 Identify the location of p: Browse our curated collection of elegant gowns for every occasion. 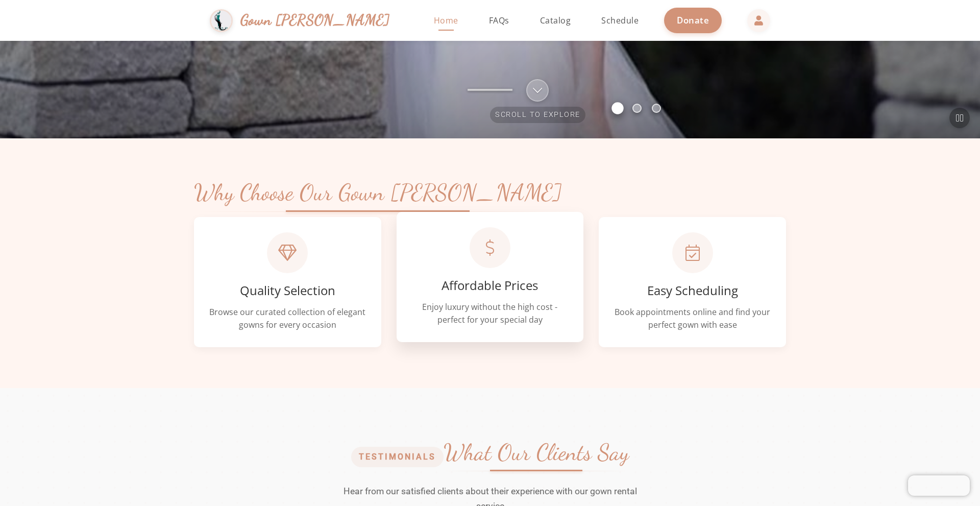
(288, 318).